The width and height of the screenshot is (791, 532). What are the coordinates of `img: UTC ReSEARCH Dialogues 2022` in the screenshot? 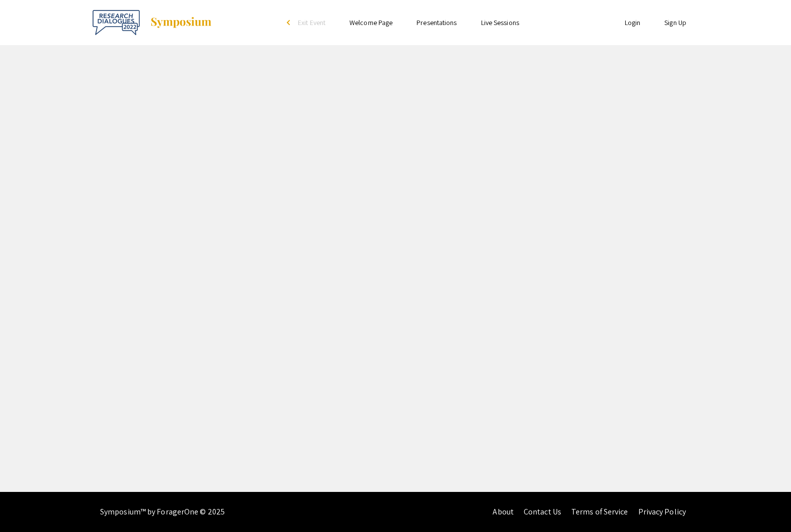 It's located at (116, 23).